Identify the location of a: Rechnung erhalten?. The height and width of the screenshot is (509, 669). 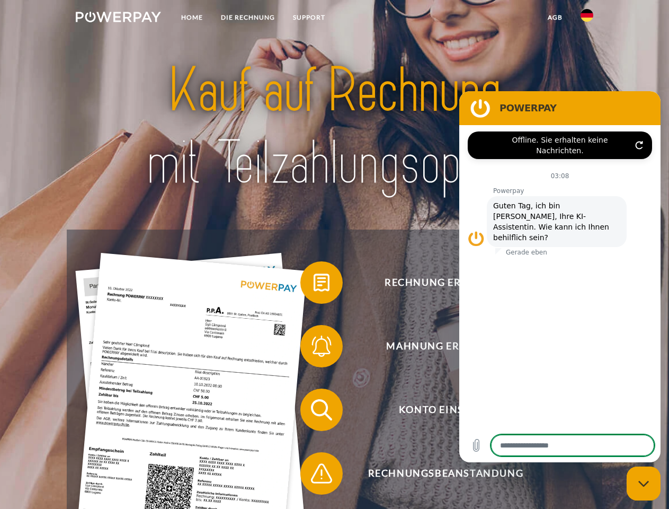
(438, 282).